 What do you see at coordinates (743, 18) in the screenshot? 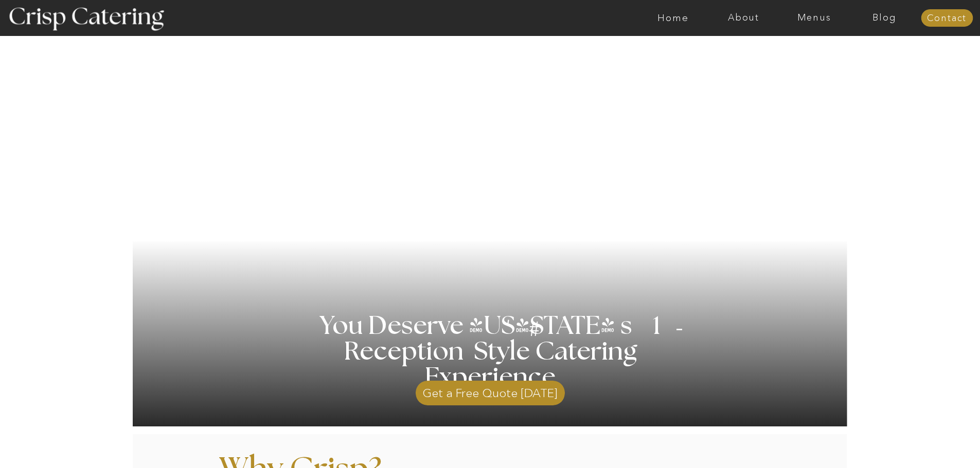
I see `nav: About` at bounding box center [743, 18].